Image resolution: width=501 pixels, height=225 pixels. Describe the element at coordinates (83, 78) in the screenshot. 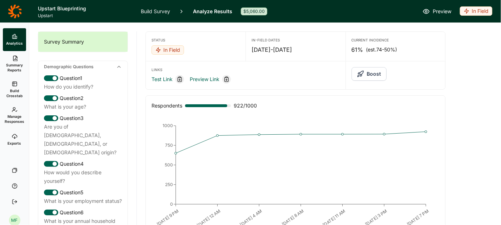

I see `div: Question 1` at that location.